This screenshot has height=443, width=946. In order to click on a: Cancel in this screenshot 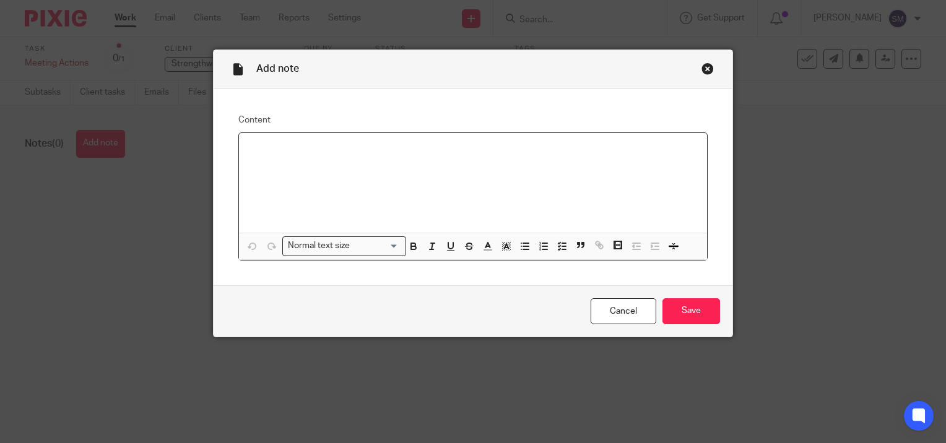, I will do `click(623, 311)`.